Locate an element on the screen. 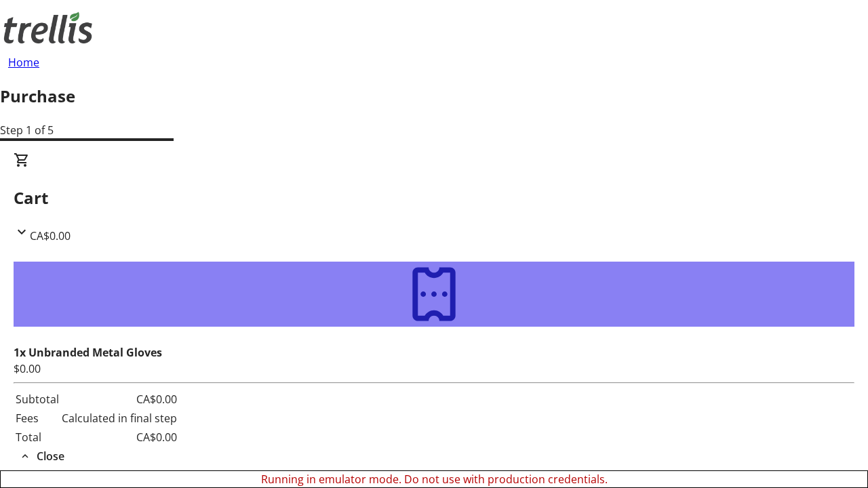  span: Close is located at coordinates (50, 456).